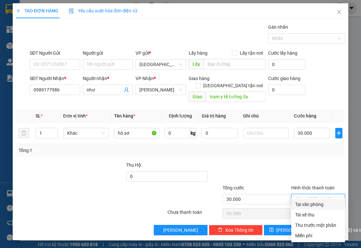 The height and width of the screenshot is (248, 361). Describe the element at coordinates (235, 230) in the screenshot. I see `button: deleteXóa Thông tin` at that location.